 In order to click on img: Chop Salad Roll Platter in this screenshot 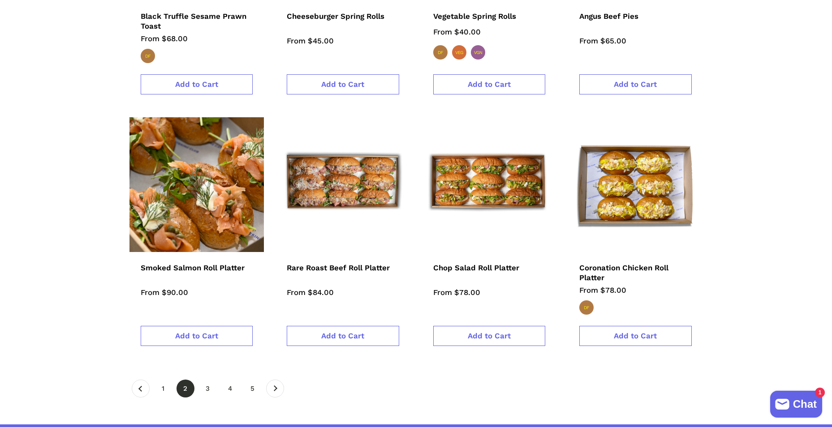, I will do `click(489, 185)`.